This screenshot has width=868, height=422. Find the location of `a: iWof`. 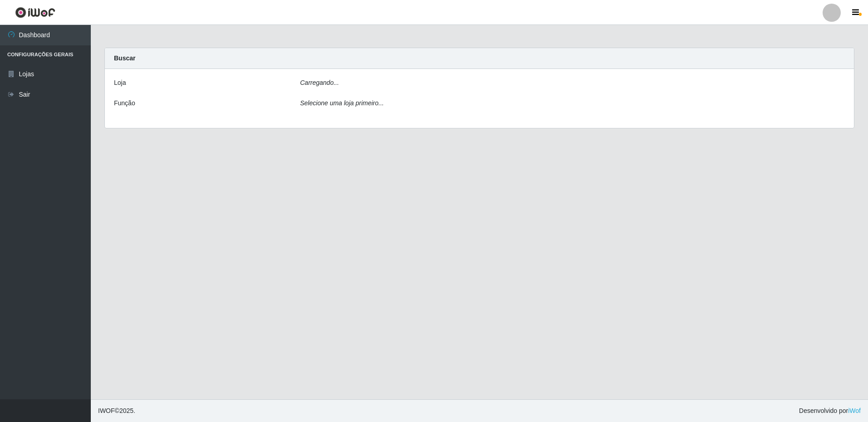

a: iWof is located at coordinates (854, 410).